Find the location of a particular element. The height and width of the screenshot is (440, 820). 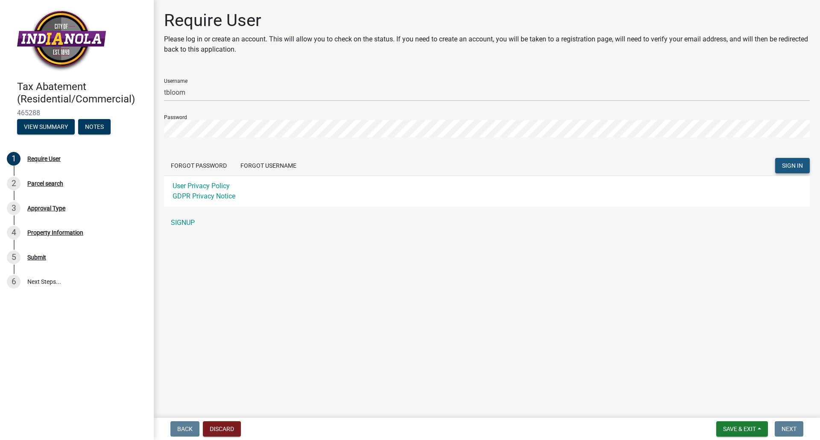

a: GDPR Privacy Notice is located at coordinates (204, 196).